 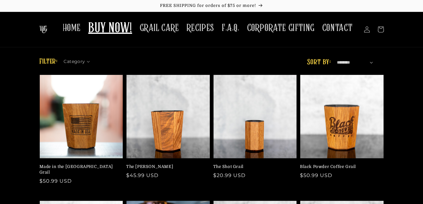 I want to click on p: FREE SHIPPING for orders of $75 or more!, so click(x=211, y=6).